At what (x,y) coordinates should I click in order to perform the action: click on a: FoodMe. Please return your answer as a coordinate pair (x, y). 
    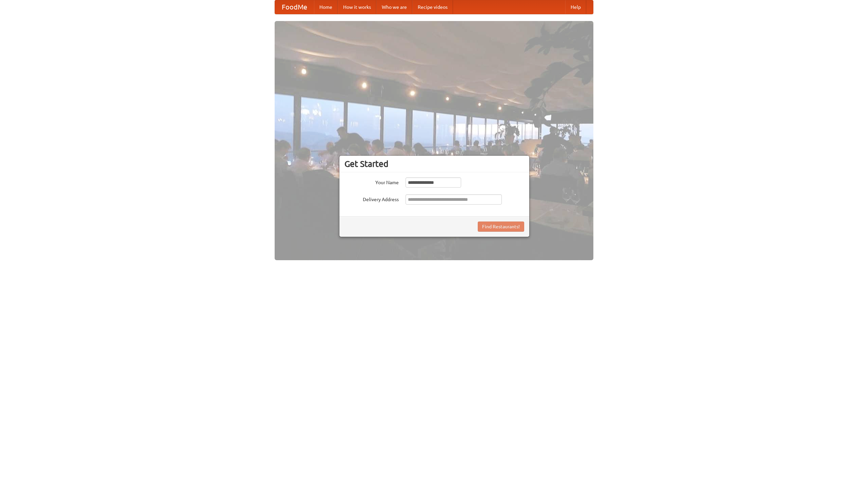
    Looking at the image, I should click on (295, 7).